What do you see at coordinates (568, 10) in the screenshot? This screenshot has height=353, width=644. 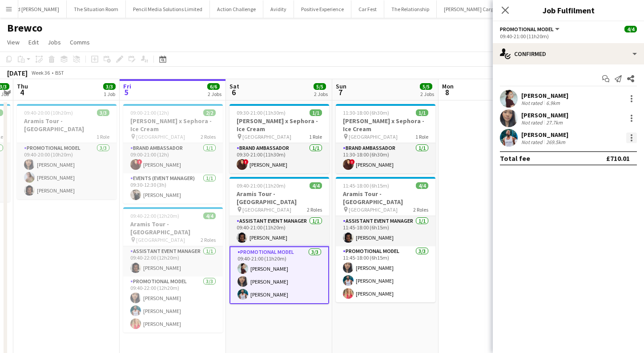 I see `h3: Job Fulfilment` at bounding box center [568, 10].